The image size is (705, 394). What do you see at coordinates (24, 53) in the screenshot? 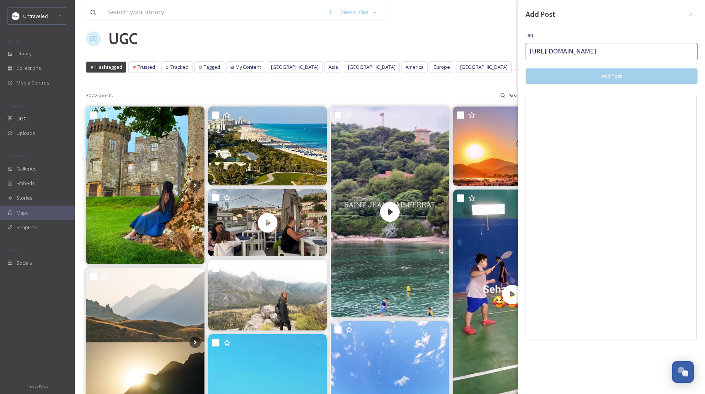
I see `span: Library` at bounding box center [24, 53].